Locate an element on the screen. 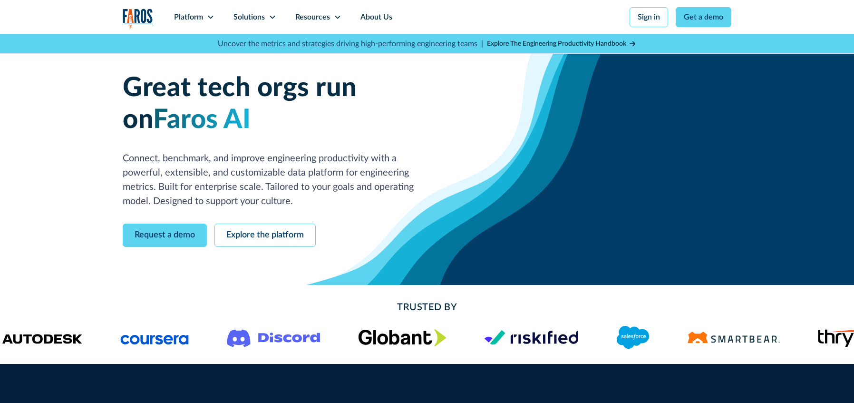  a: Request a demo is located at coordinates (165, 235).